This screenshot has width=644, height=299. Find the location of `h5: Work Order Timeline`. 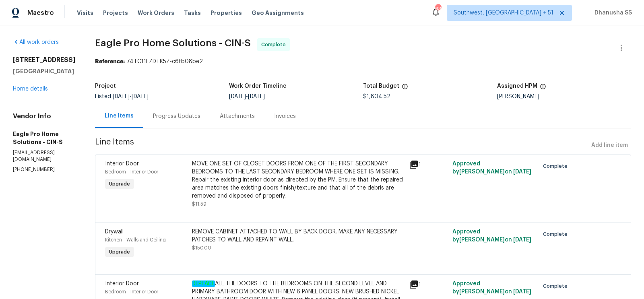

h5: Work Order Timeline is located at coordinates (257, 86).